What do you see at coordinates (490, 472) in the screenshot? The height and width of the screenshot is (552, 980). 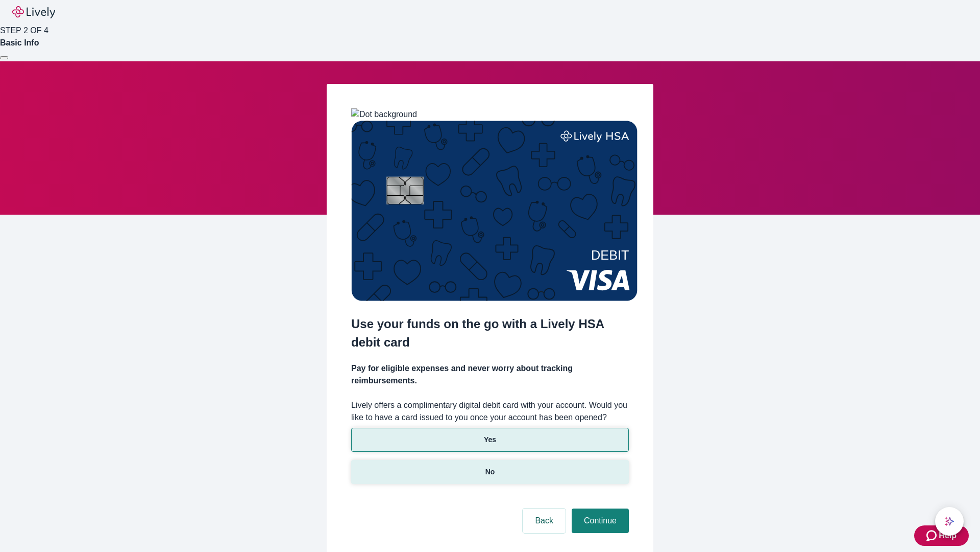 I see `p: No` at bounding box center [490, 472].